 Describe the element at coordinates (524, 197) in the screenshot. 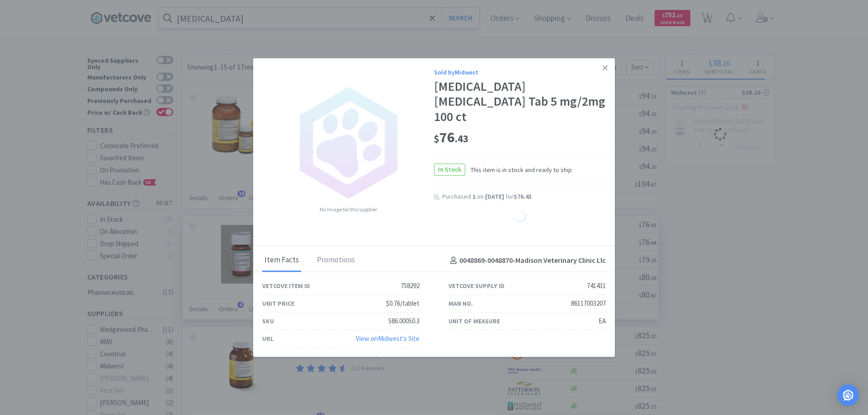

I see `div: Purchased on for` at that location.